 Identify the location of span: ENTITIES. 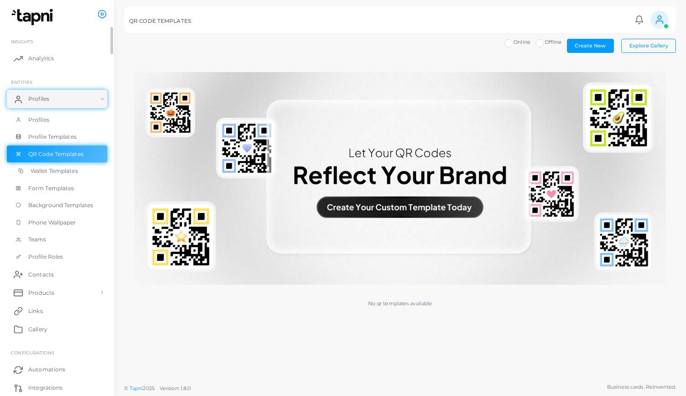
(21, 82).